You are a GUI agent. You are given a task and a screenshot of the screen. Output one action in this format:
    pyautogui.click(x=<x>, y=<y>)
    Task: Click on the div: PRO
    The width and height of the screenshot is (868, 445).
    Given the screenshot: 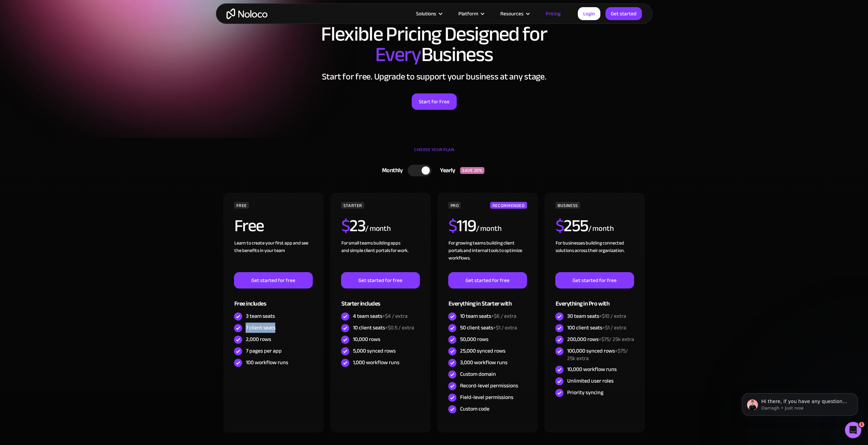 What is the action you would take?
    pyautogui.click(x=455, y=205)
    